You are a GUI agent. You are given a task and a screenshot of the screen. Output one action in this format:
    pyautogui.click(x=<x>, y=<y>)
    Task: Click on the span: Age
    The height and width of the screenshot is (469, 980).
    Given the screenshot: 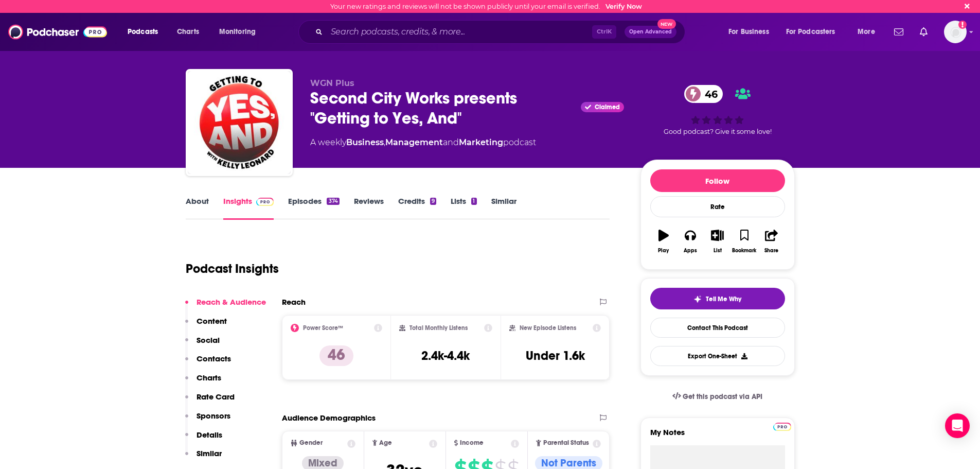 What is the action you would take?
    pyautogui.click(x=385, y=443)
    